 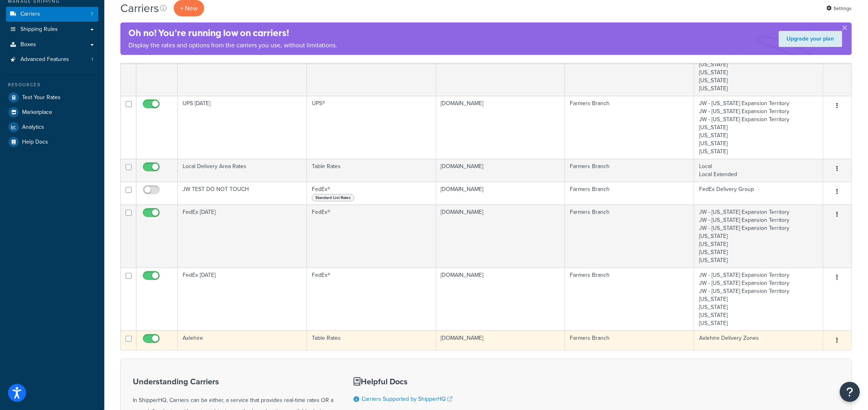 I want to click on a: Shipping Rules, so click(x=52, y=29).